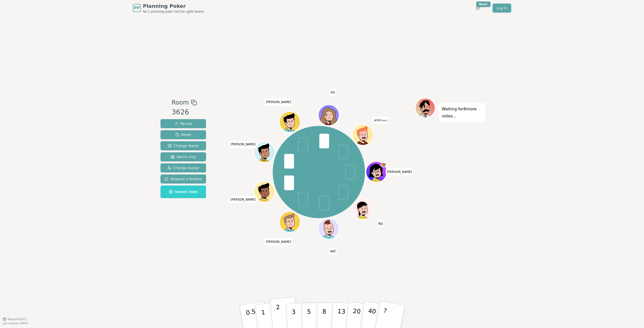 This screenshot has width=644, height=328. Describe the element at coordinates (14, 319) in the screenshot. I see `button: Version0.9.2` at that location.